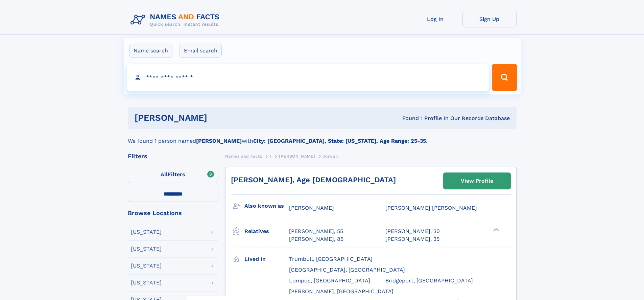  What do you see at coordinates (308, 78) in the screenshot?
I see `input: search input` at bounding box center [308, 78].